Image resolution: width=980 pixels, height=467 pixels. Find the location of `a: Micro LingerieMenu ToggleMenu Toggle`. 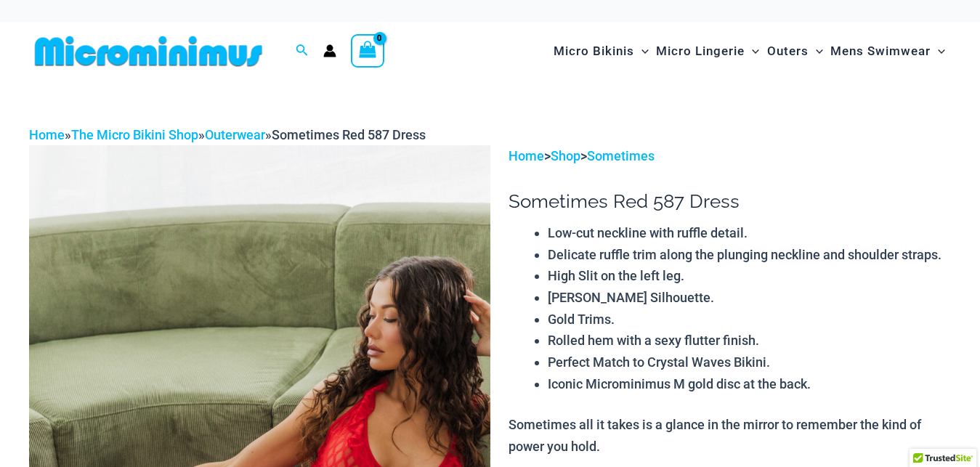

a: Micro LingerieMenu ToggleMenu Toggle is located at coordinates (707, 51).